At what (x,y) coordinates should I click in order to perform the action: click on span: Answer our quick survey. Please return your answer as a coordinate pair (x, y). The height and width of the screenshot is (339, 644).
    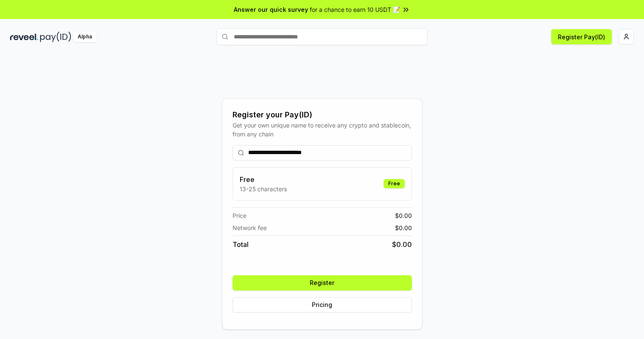
    Looking at the image, I should click on (271, 9).